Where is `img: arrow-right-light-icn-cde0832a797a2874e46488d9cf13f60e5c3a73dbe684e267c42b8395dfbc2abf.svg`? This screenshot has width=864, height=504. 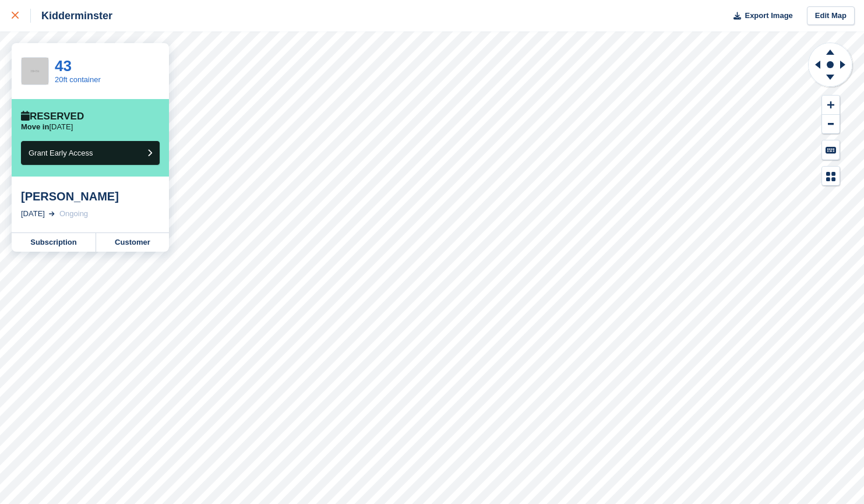
img: arrow-right-light-icn-cde0832a797a2874e46488d9cf13f60e5c3a73dbe684e267c42b8395dfbc2abf.svg is located at coordinates (52, 214).